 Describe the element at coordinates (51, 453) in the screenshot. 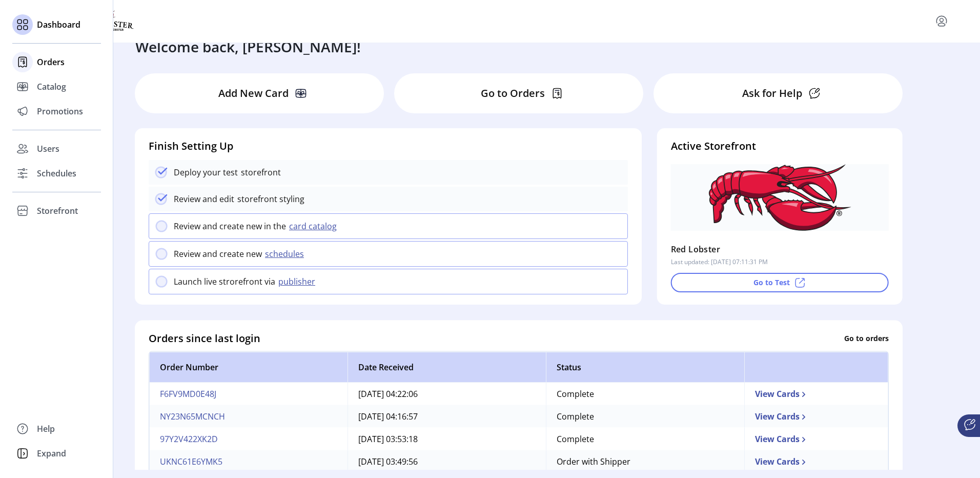

I see `span: Expand` at that location.